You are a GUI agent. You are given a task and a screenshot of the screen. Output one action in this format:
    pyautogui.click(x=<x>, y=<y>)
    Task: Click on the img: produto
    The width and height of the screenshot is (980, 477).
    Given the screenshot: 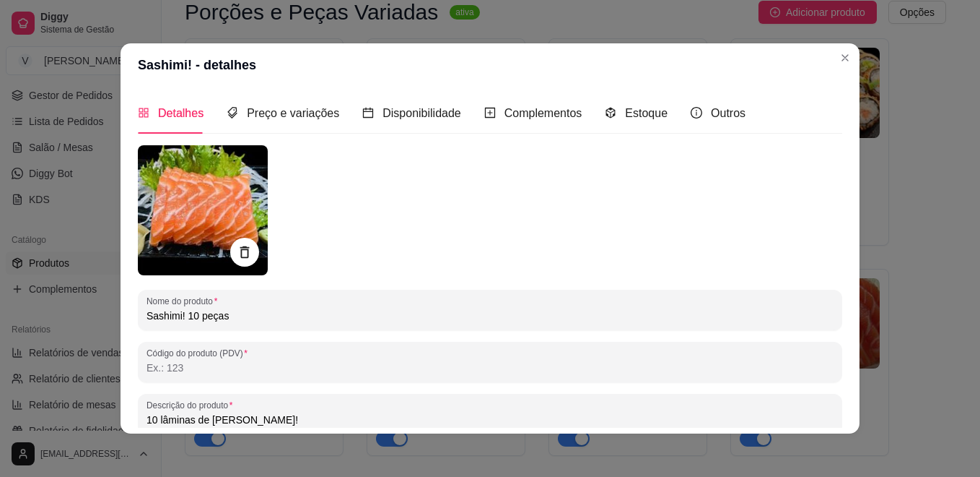 What is the action you would take?
    pyautogui.click(x=203, y=210)
    